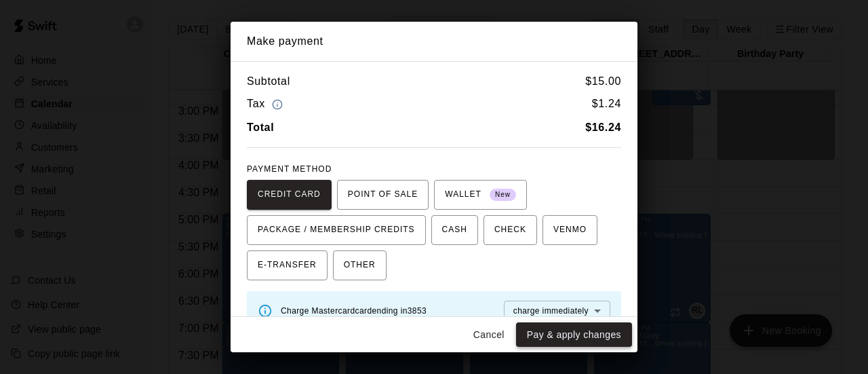  I want to click on b: $ 16.24, so click(603, 127).